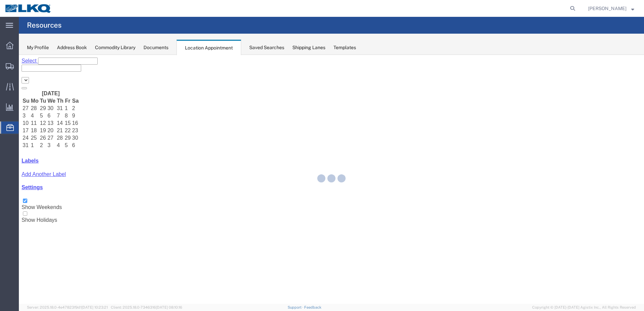 The width and height of the screenshot is (644, 311). Describe the element at coordinates (23, 149) in the screenshot. I see `label: Show Weekends` at that location.